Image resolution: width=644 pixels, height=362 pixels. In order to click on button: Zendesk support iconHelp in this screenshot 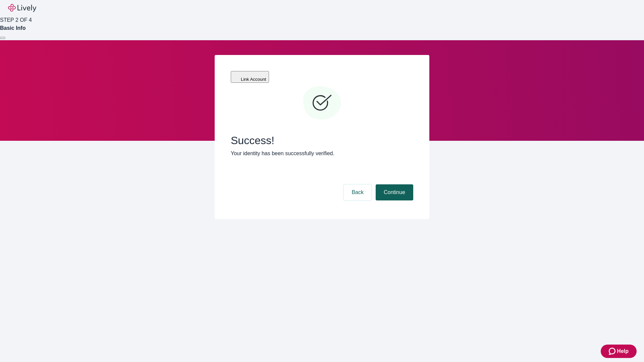, I will do `click(618, 351)`.